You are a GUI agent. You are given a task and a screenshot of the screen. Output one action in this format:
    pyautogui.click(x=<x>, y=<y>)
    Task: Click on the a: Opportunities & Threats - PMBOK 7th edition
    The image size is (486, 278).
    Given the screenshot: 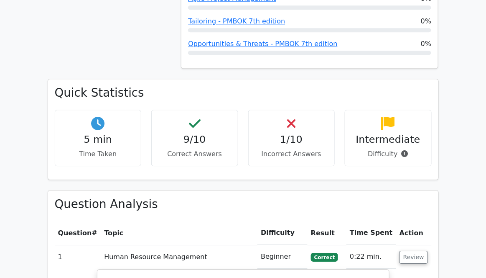 What is the action you would take?
    pyautogui.click(x=263, y=43)
    